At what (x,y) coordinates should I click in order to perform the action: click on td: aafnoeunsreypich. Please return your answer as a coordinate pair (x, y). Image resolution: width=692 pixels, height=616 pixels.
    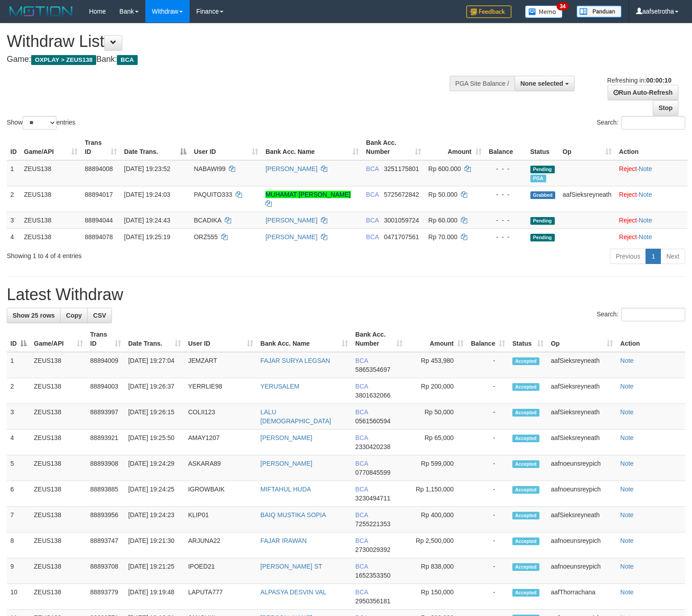
    Looking at the image, I should click on (581, 571).